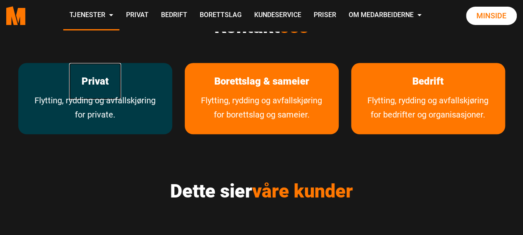 The image size is (523, 235). Describe the element at coordinates (324, 15) in the screenshot. I see `a: Priser` at that location.